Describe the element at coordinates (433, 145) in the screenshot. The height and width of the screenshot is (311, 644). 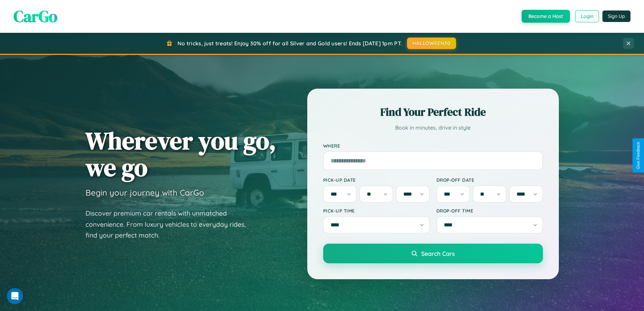
I see `label: Where` at that location.